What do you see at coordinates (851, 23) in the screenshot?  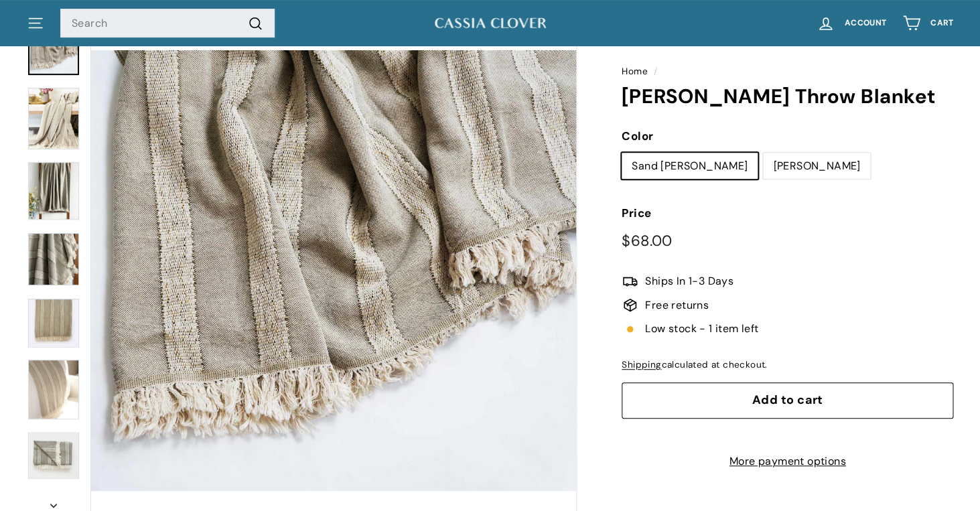 I see `a: Account` at bounding box center [851, 23].